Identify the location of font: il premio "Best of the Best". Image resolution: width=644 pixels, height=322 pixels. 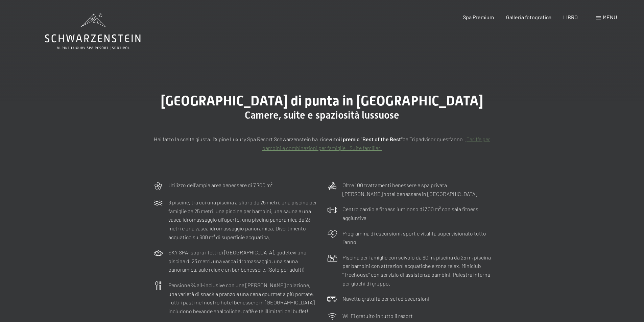
(371, 139).